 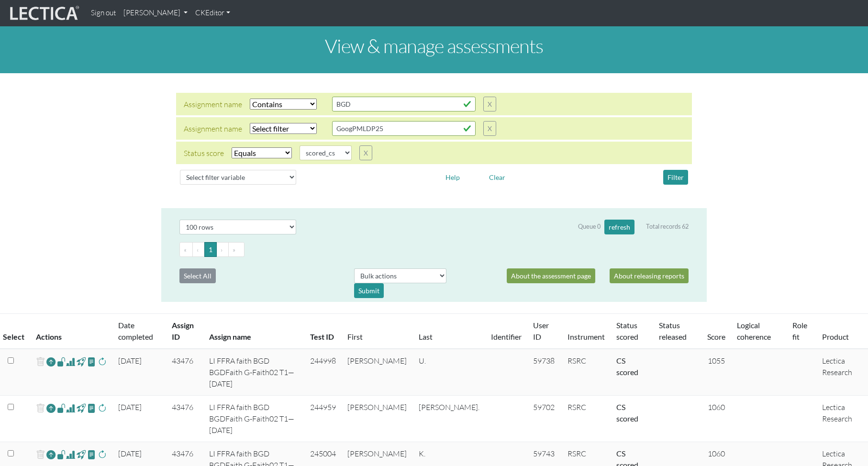 I want to click on a: About releasing reports, so click(x=649, y=276).